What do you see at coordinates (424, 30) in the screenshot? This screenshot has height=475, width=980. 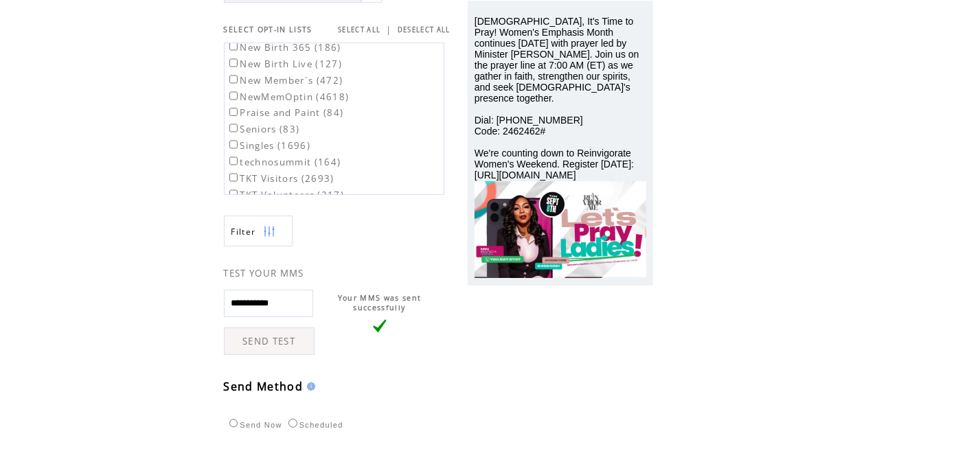 I see `a: DESELECT ALL` at bounding box center [424, 30].